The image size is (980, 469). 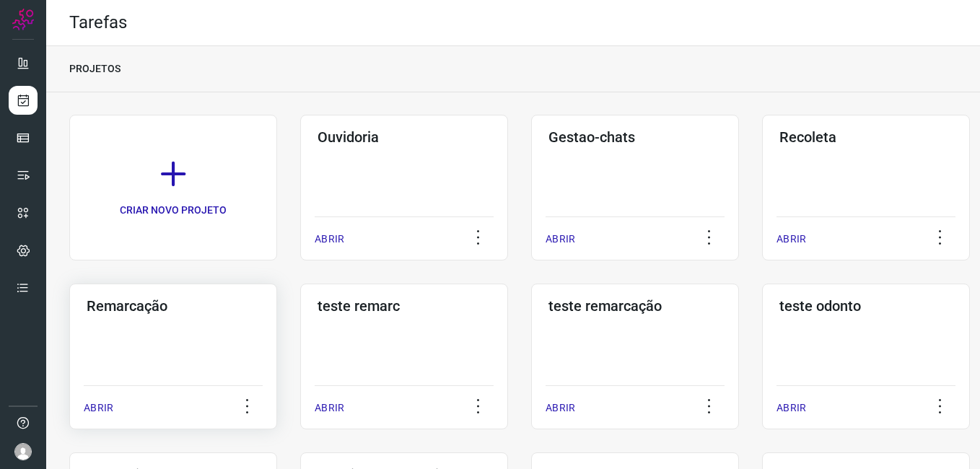 What do you see at coordinates (635, 137) in the screenshot?
I see `h3: Gestao-chats` at bounding box center [635, 137].